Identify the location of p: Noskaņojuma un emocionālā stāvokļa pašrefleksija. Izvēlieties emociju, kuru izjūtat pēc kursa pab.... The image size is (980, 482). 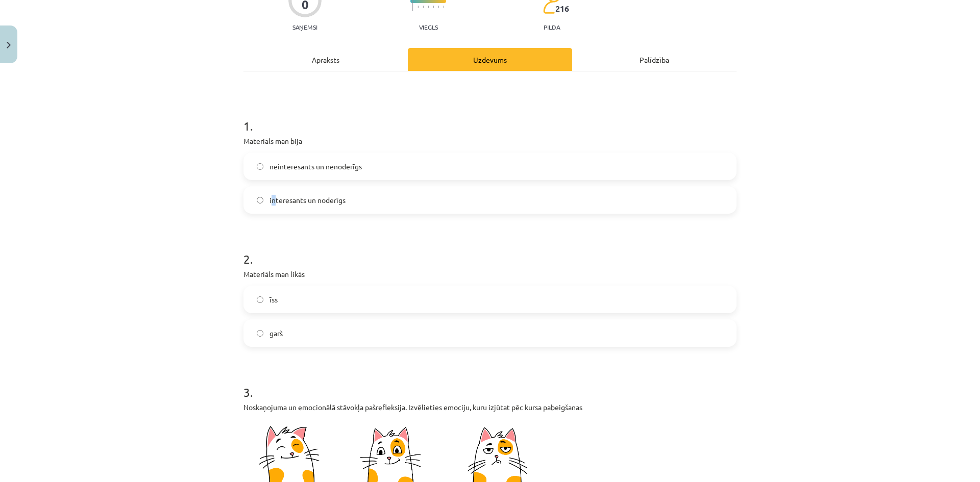
(490, 407).